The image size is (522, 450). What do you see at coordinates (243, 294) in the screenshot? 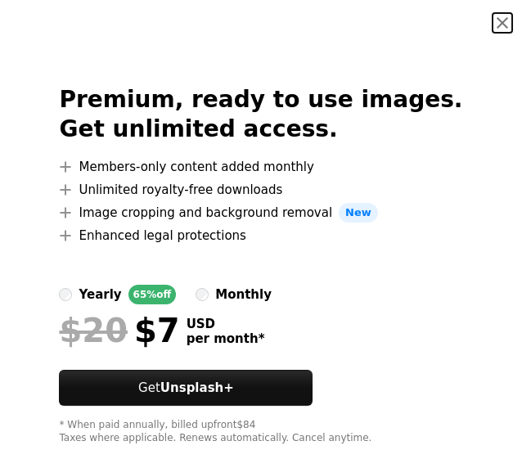
I see `div: monthly` at bounding box center [243, 294].